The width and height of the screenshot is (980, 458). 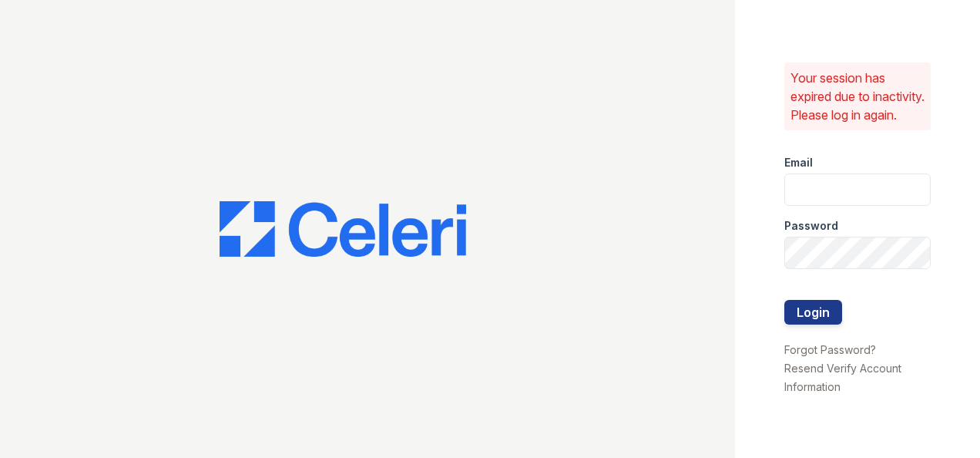 What do you see at coordinates (798, 163) in the screenshot?
I see `label: Email` at bounding box center [798, 163].